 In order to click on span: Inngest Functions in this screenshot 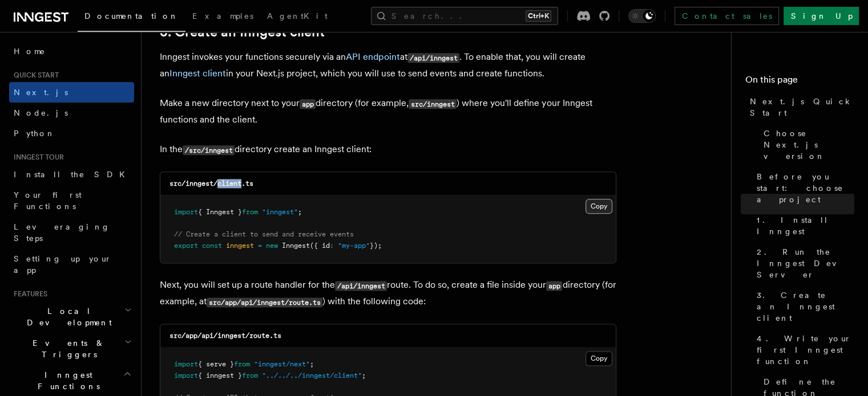, I will do `click(66, 381)`.